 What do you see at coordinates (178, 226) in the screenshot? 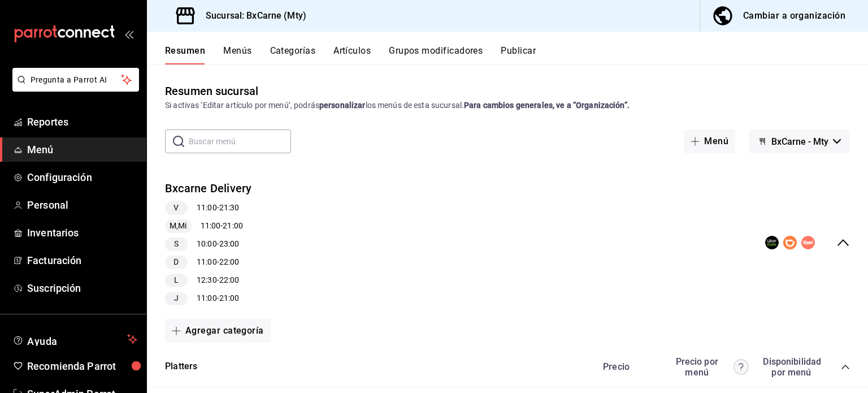
I see `span: M,Mi` at bounding box center [178, 226].